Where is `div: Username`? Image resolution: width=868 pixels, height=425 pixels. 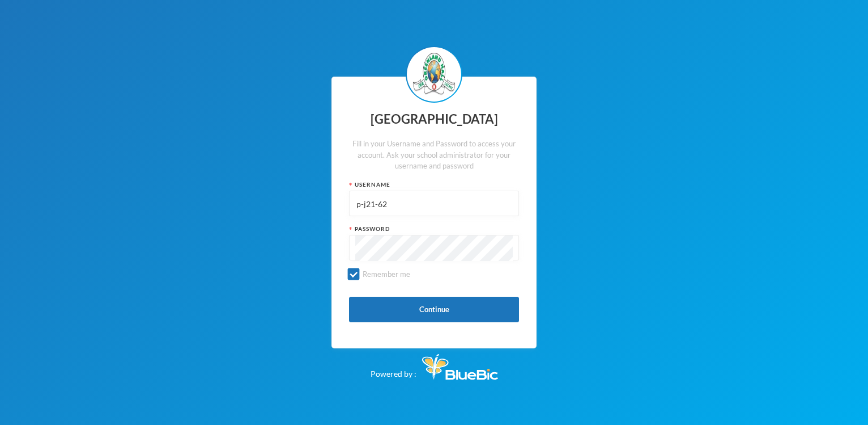
div: Username is located at coordinates (434, 184).